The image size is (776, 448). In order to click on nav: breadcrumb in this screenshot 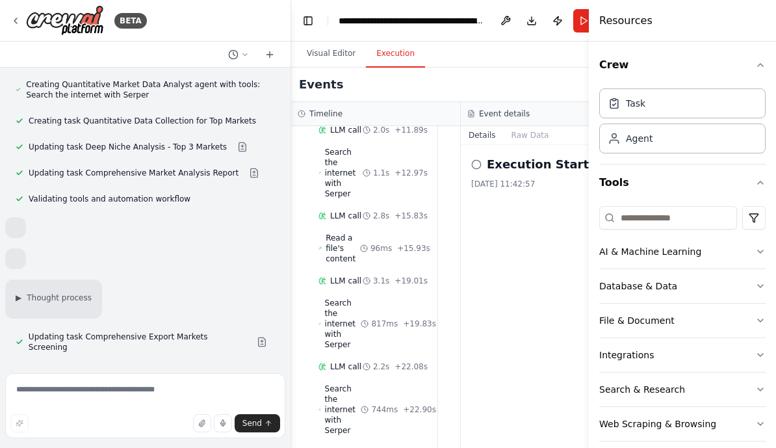, I will do `click(411, 21)`.